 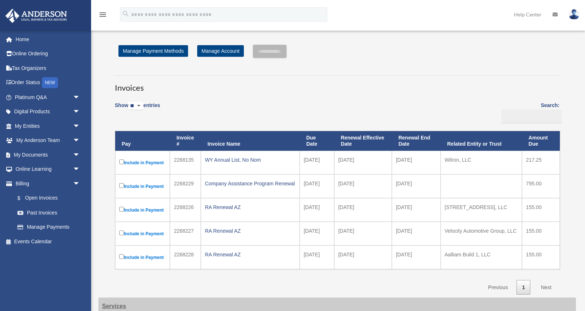 I want to click on strong: Services, so click(x=114, y=306).